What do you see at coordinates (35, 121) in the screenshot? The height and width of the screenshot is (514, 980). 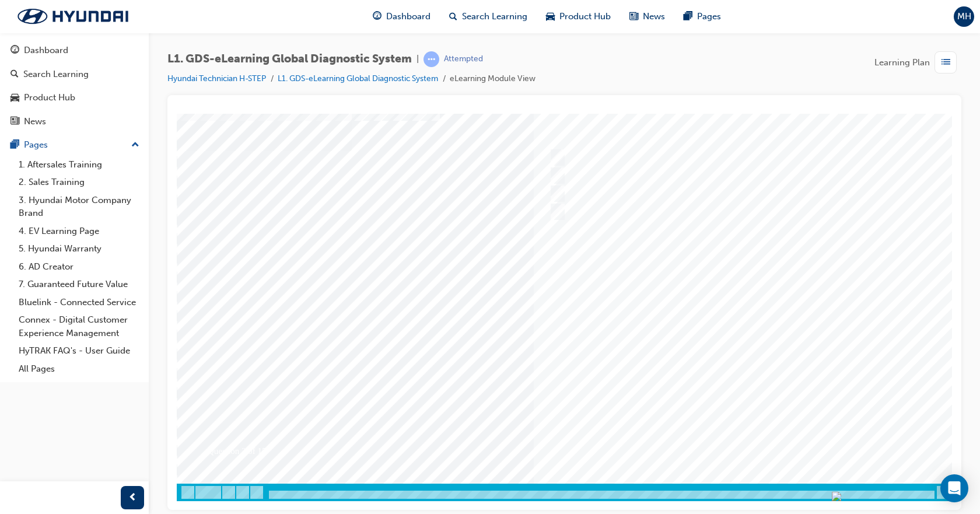 I see `div: News` at bounding box center [35, 121].